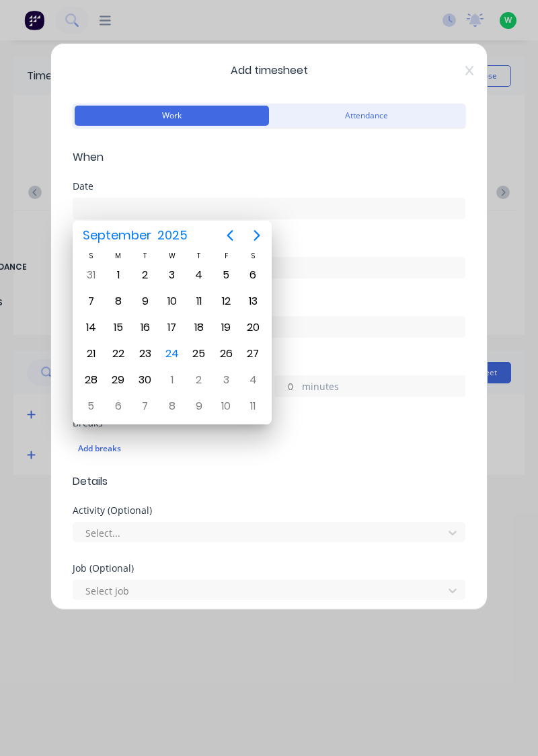 This screenshot has height=756, width=538. What do you see at coordinates (118, 275) in the screenshot?
I see `div: Monday, September 1, 2025` at bounding box center [118, 275].